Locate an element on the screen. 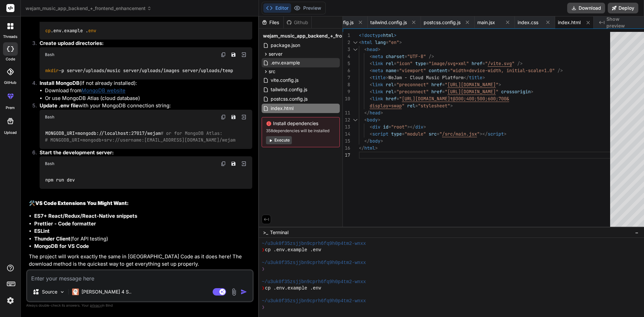 The height and width of the screenshot is (317, 644). span: "viewport" is located at coordinates (413, 70).